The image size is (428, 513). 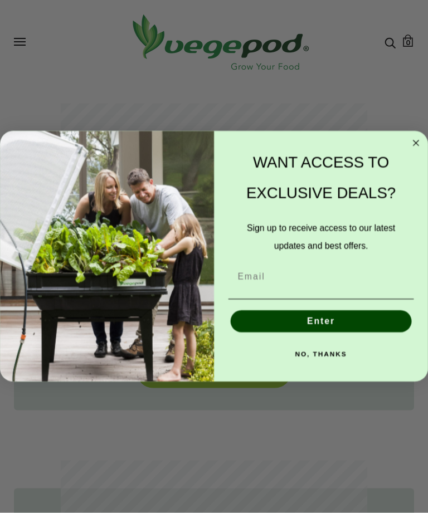 I want to click on button: NO, THANKS, so click(x=321, y=354).